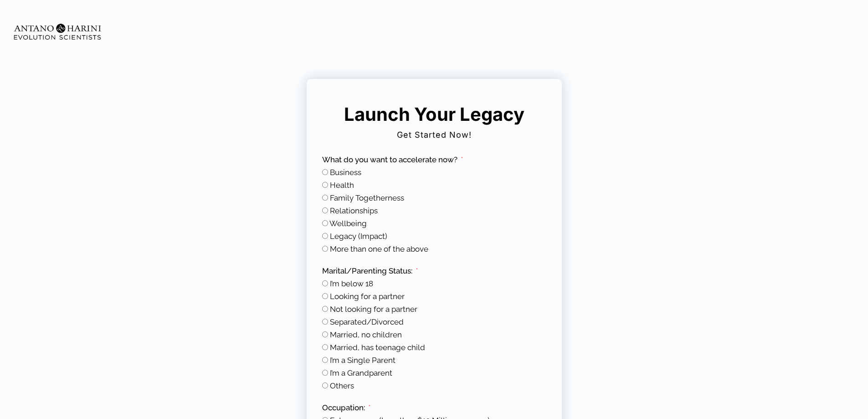  I want to click on input: Health, so click(325, 184).